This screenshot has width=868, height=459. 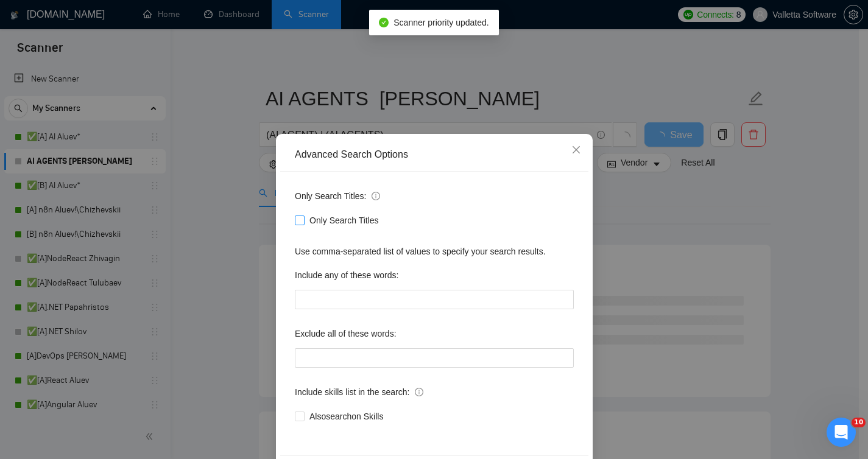 I want to click on button: Close, so click(x=576, y=150).